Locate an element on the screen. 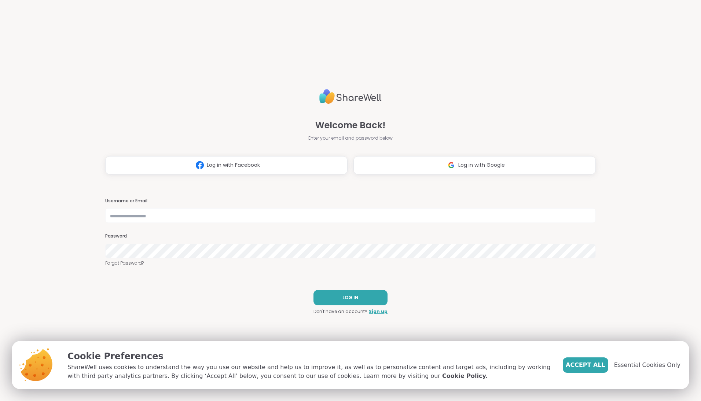 Image resolution: width=701 pixels, height=401 pixels. h3: Username or Email is located at coordinates (351, 201).